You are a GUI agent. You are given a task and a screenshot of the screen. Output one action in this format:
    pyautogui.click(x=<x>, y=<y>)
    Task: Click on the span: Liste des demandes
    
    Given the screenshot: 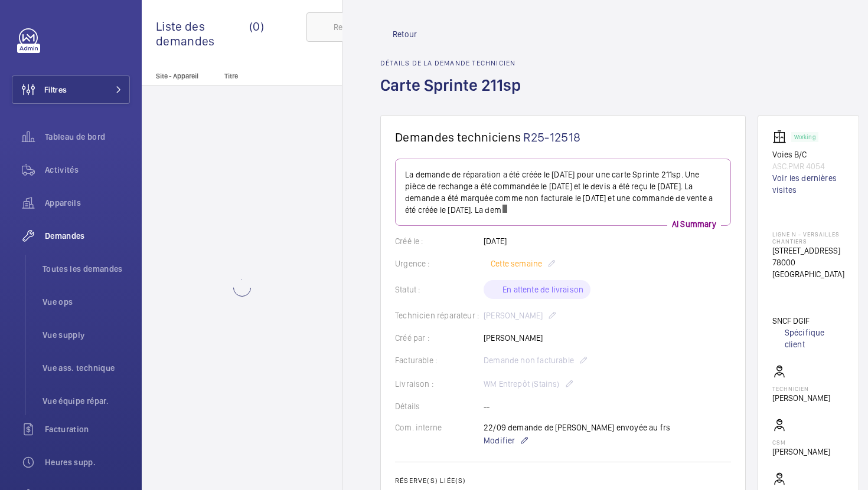 What is the action you would take?
    pyautogui.click(x=202, y=33)
    